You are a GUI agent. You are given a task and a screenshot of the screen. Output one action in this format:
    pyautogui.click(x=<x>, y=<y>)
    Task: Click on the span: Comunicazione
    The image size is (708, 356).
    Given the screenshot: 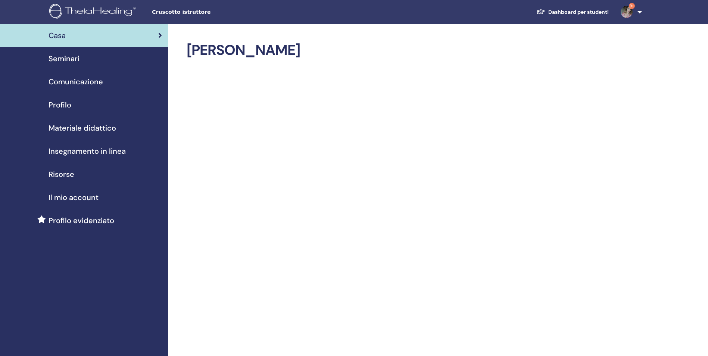 What is the action you would take?
    pyautogui.click(x=76, y=82)
    